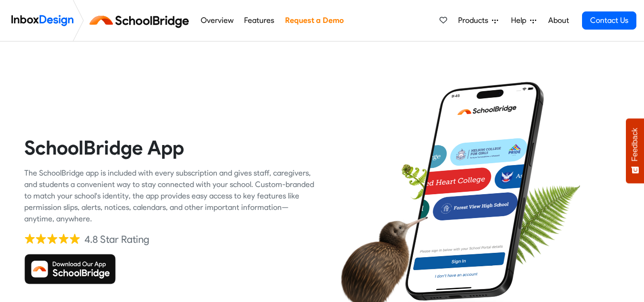  What do you see at coordinates (635, 150) in the screenshot?
I see `button: Feedback - Show survey` at bounding box center [635, 150].